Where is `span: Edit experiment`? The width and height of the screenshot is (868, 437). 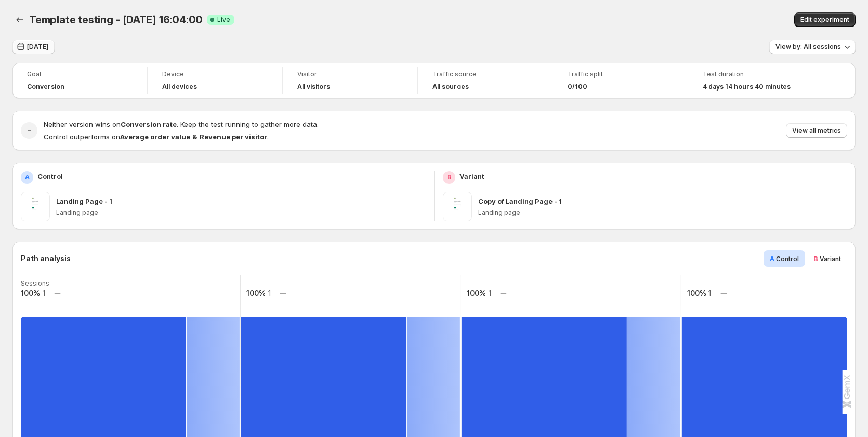 span: Edit experiment is located at coordinates (824, 20).